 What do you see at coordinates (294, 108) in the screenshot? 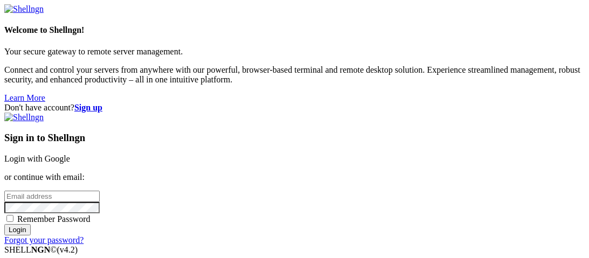
I see `div: Don't have account?` at bounding box center [294, 108].